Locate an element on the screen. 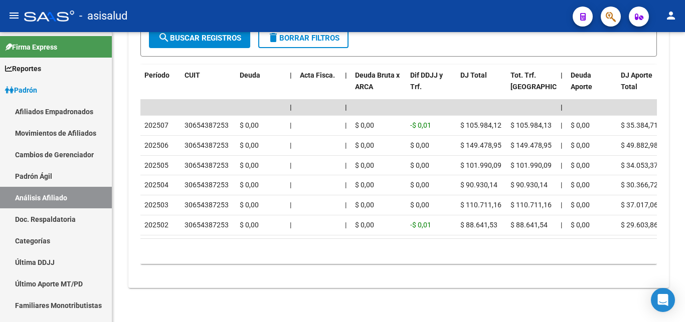  datatable-header-cell: Período is located at coordinates (160, 87).